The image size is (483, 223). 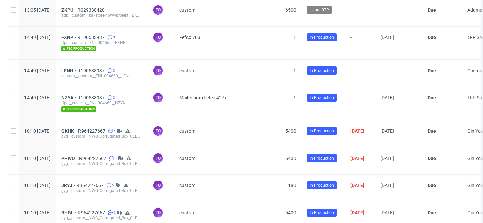 What do you see at coordinates (92, 10) in the screenshot?
I see `span: R029338420` at bounding box center [92, 10].